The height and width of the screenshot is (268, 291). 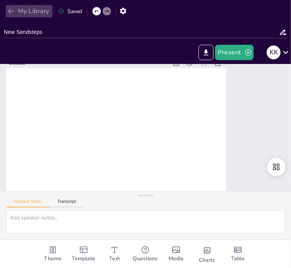 I want to click on span: Media, so click(x=176, y=259).